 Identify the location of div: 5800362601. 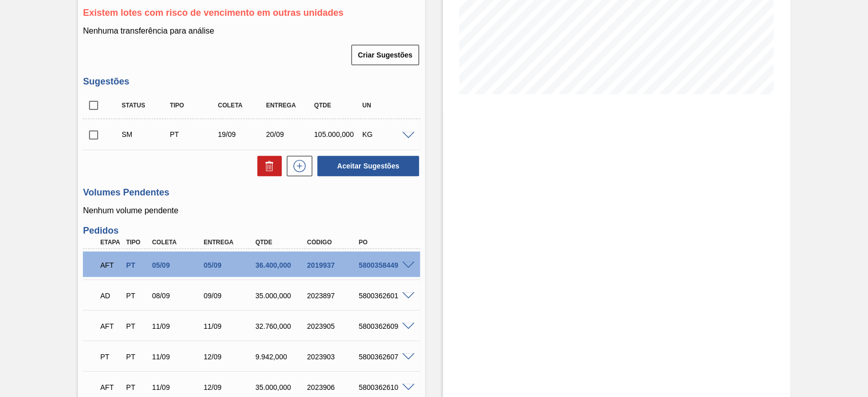
(385, 296).